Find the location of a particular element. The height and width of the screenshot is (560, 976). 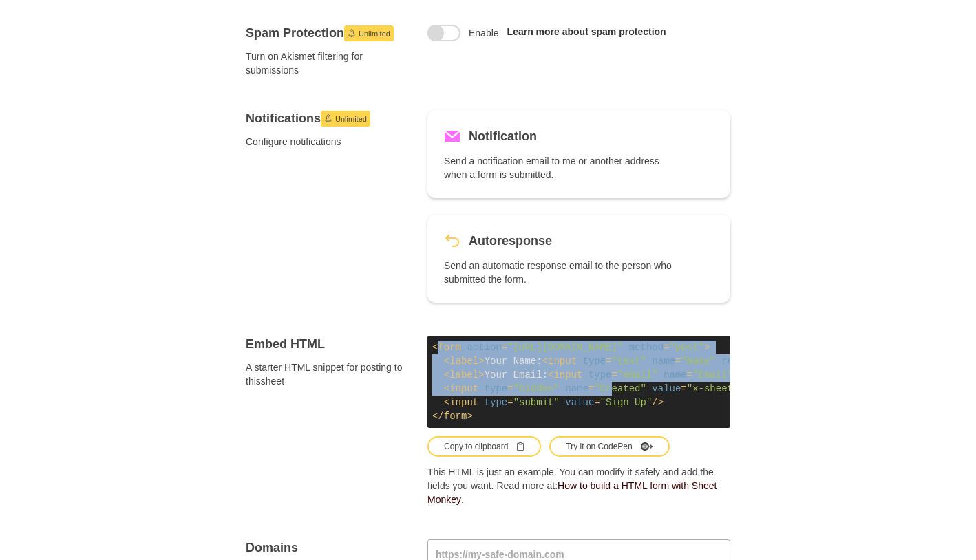

div: Try it on CodePen is located at coordinates (609, 447).